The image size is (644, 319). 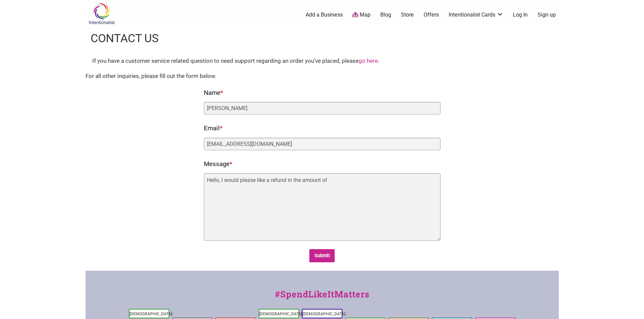 What do you see at coordinates (476, 15) in the screenshot?
I see `li: Intentionalist Cards` at bounding box center [476, 15].